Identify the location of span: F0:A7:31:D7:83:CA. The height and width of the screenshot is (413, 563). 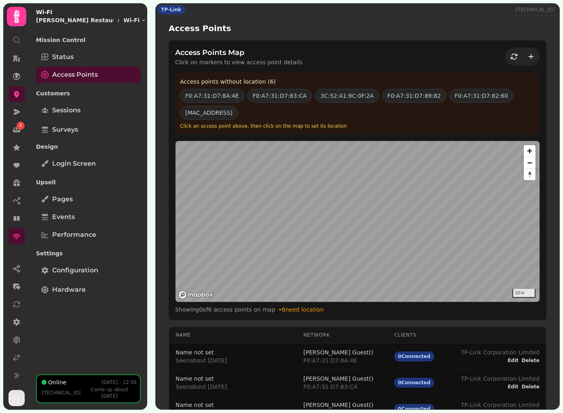
(338, 387).